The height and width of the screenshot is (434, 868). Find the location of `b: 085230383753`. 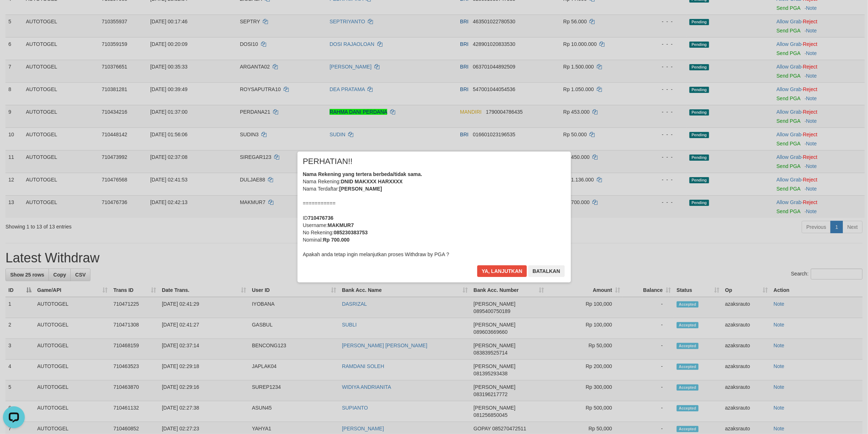

b: 085230383753 is located at coordinates (350, 232).